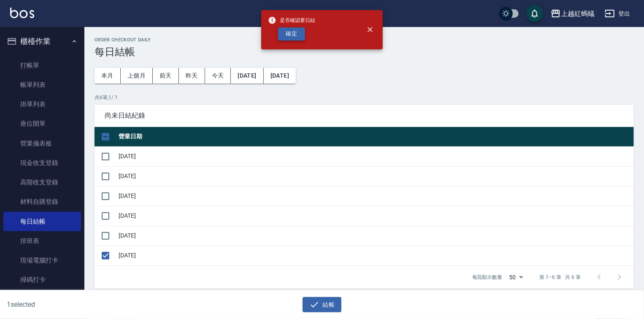  What do you see at coordinates (42, 124) in the screenshot?
I see `a: 座位開單` at bounding box center [42, 124].